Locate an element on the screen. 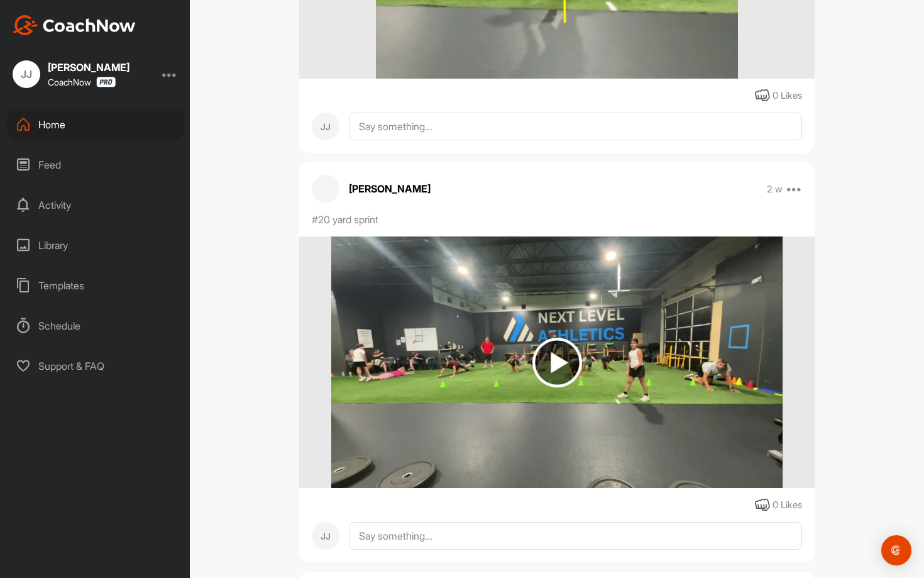 This screenshot has height=578, width=924. div: Feed is located at coordinates (96, 165).